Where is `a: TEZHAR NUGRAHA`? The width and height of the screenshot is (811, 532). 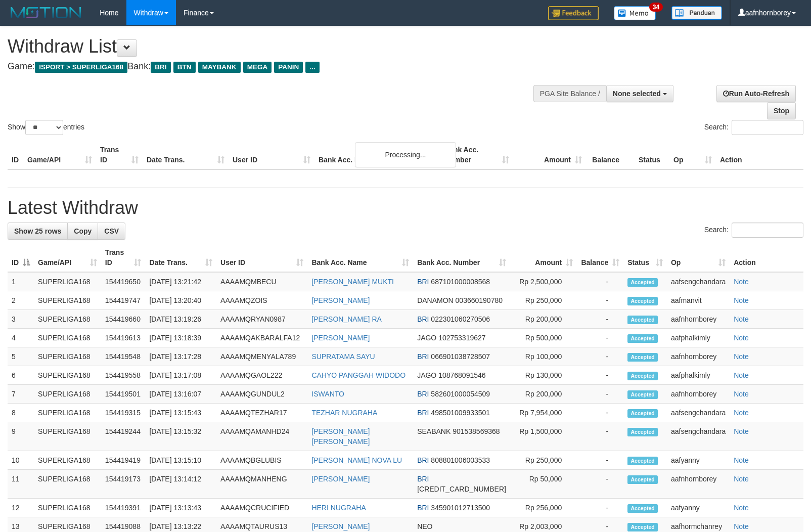 a: TEZHAR NUGRAHA is located at coordinates (344, 412).